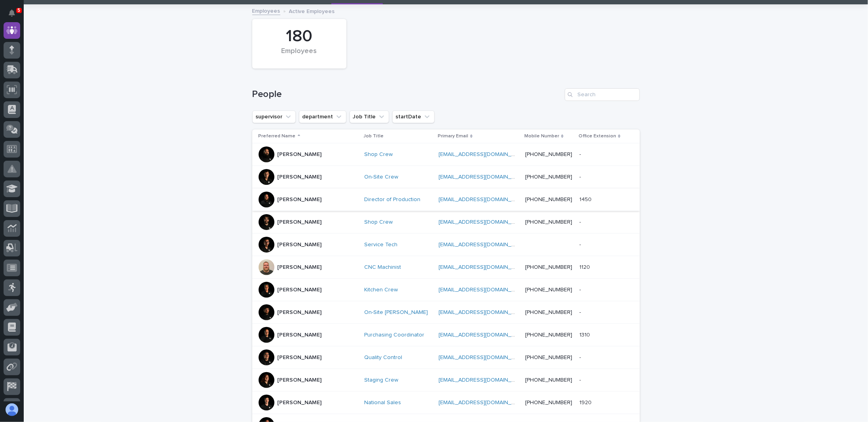 The width and height of the screenshot is (868, 422). Describe the element at coordinates (373, 136) in the screenshot. I see `p: Job Title` at that location.